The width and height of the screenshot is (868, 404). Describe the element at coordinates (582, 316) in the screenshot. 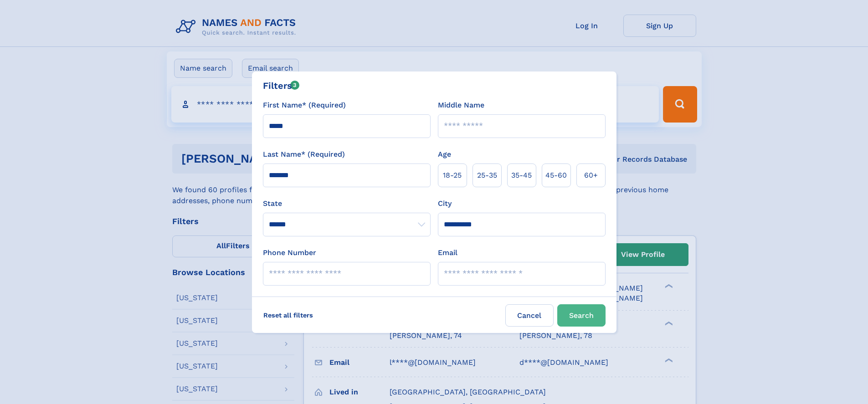

I see `button: Search` at that location.